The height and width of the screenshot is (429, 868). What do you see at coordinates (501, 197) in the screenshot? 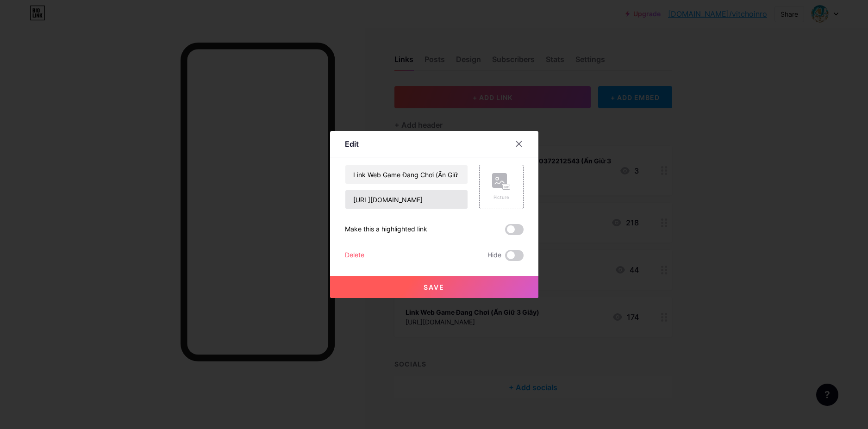
I see `div: Picture` at bounding box center [501, 197].